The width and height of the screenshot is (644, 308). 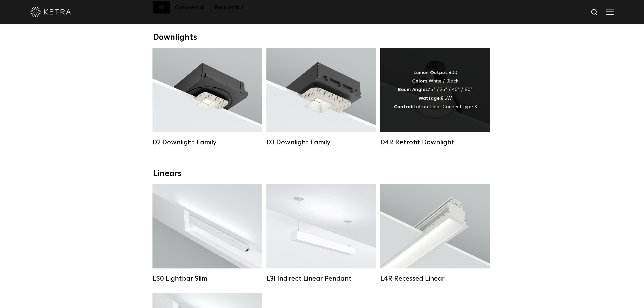 I want to click on div: D4R Retrofit Downlight, so click(x=435, y=143).